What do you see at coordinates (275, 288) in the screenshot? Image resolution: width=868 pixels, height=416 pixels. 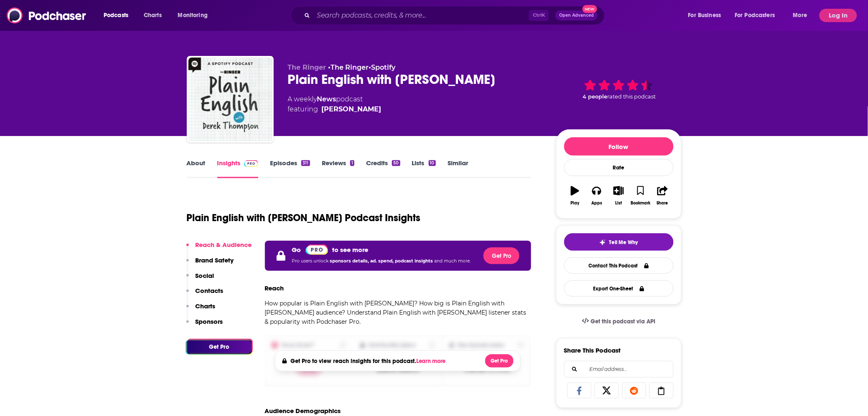 I see `h3: Reach` at bounding box center [275, 288].